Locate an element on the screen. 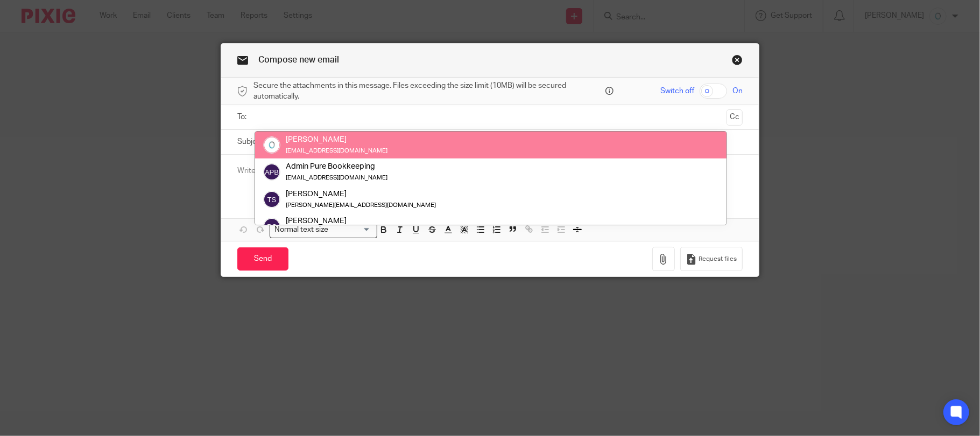 The width and height of the screenshot is (980, 436). span: Request files is located at coordinates (718, 259).